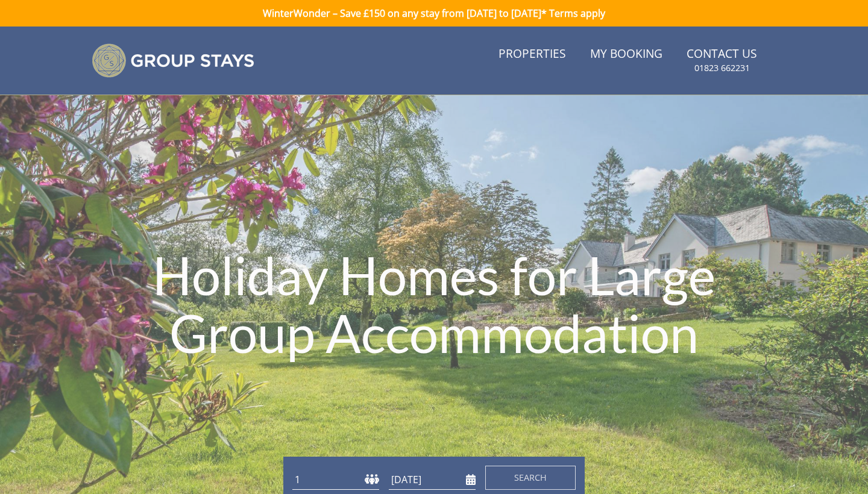  Describe the element at coordinates (434, 303) in the screenshot. I see `h1: Holiday Homes for Large Group Accommodation` at that location.